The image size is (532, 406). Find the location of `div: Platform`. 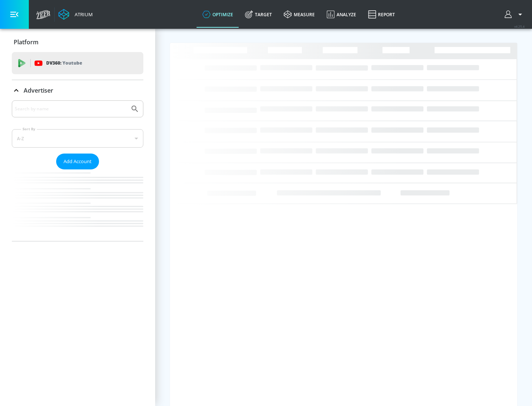

div: Platform is located at coordinates (78, 42).